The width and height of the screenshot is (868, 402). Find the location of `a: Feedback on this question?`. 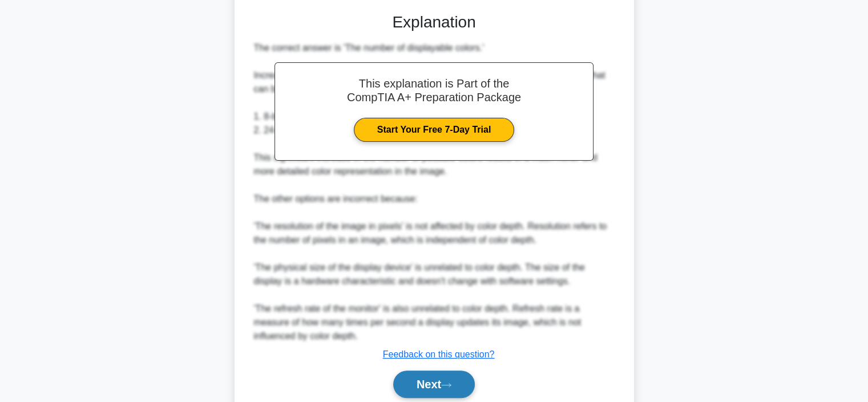

a: Feedback on this question? is located at coordinates (439, 354).